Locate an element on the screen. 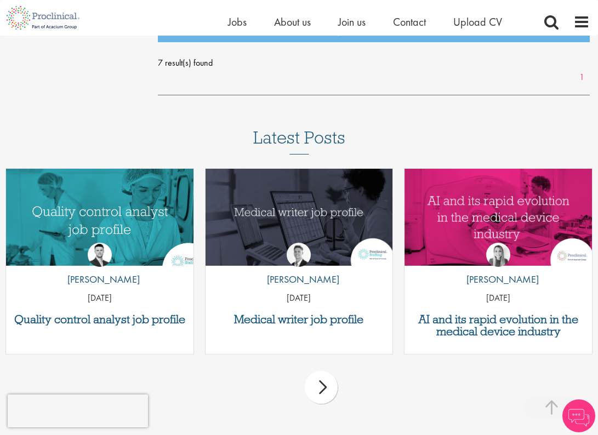 This screenshot has height=435, width=598. img: Joshua Godden is located at coordinates (100, 255).